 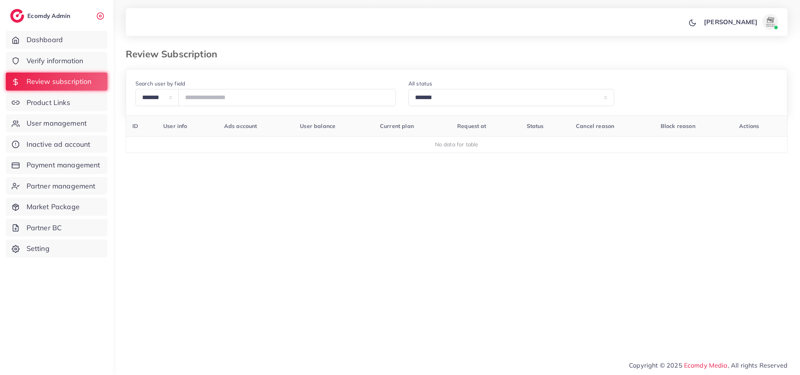 I want to click on a: Partner BC, so click(x=57, y=228).